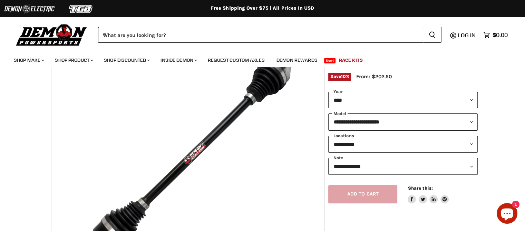  I want to click on a: Inside Demon, so click(178, 60).